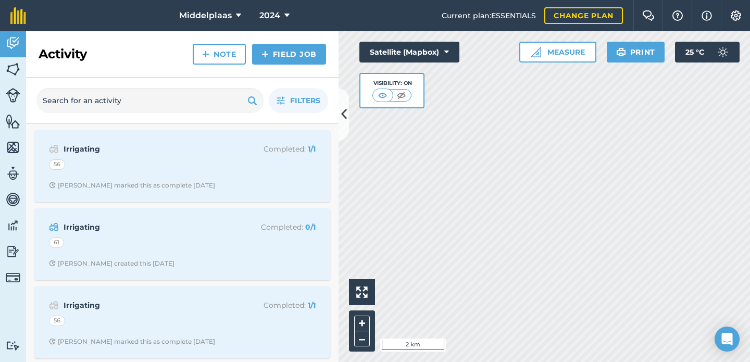 Image resolution: width=750 pixels, height=362 pixels. I want to click on img: svg+xml;base64,PHN2ZyB4bWxucz0iaHR0cDovL3d3dy53My5vcmcvMjAwMC9zdmciIHdpZHRoPSIxNyIgaGVpZ2h0PSIxNy..., so click(707, 16).